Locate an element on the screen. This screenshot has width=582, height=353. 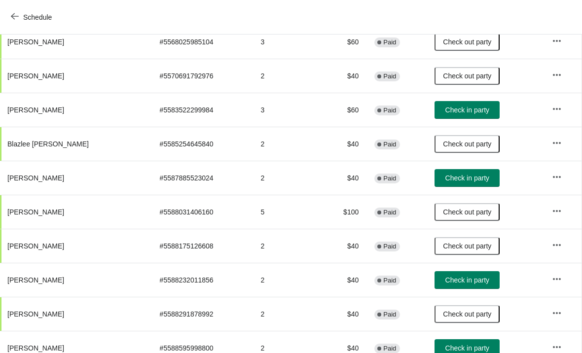
td: # 5588291878992 is located at coordinates (202, 313).